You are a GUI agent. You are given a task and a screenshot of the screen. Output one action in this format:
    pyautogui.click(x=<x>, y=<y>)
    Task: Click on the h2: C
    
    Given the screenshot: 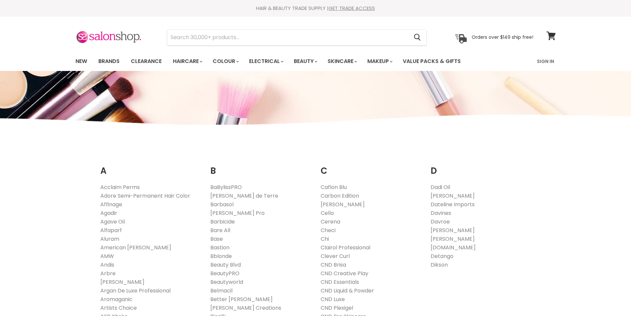 What is the action you would take?
    pyautogui.click(x=370, y=166)
    